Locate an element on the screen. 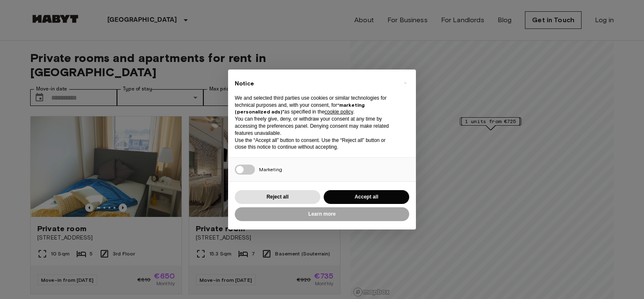  a: cookie policy is located at coordinates (339, 112).